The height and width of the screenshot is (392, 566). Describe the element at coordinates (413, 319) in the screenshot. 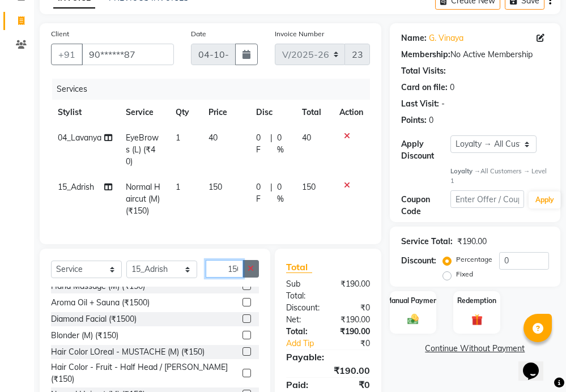

I see `img: _cash.svg` at that location.